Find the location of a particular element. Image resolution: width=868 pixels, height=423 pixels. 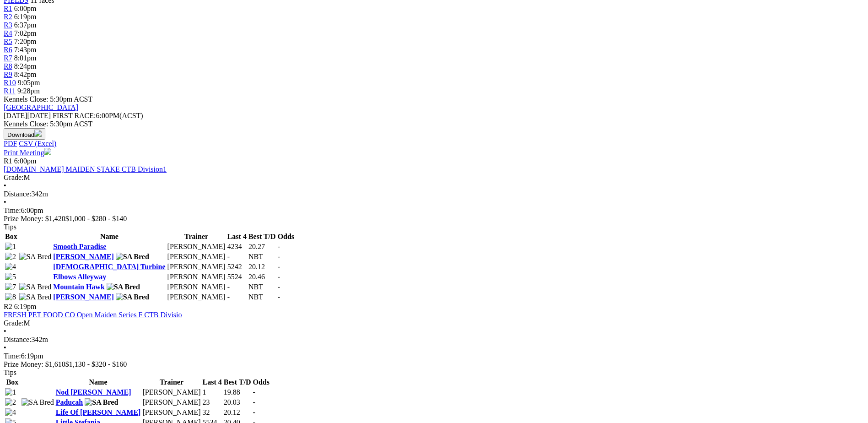

td: 32 is located at coordinates (212, 413).